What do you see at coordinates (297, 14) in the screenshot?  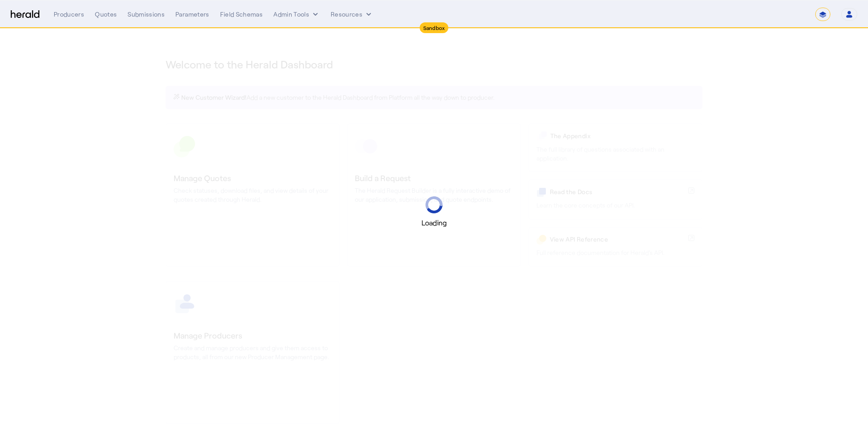 I see `button: internal dropdown menu` at bounding box center [297, 14].